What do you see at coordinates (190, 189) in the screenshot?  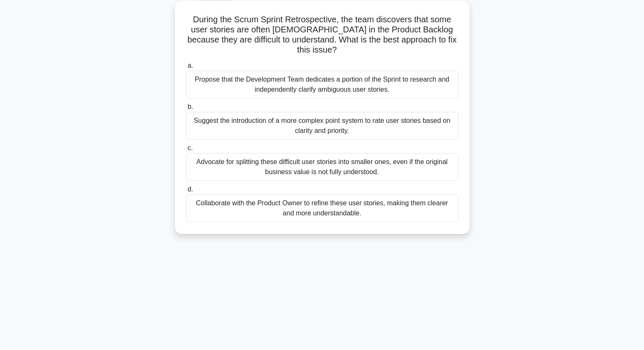 I see `span: d.` at bounding box center [190, 189].